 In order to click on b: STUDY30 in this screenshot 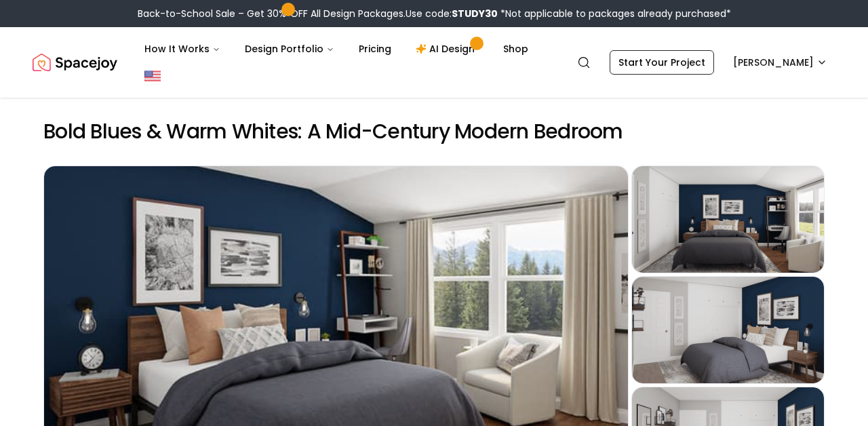, I will do `click(475, 14)`.